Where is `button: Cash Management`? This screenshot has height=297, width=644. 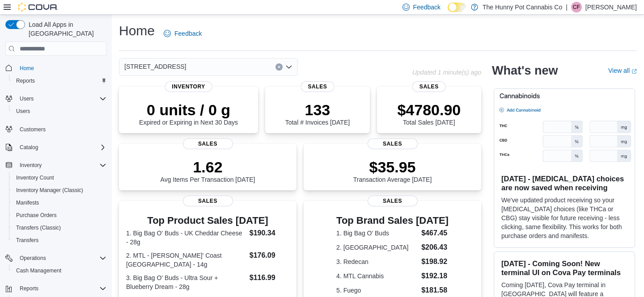
button: Cash Management is located at coordinates (59, 270).